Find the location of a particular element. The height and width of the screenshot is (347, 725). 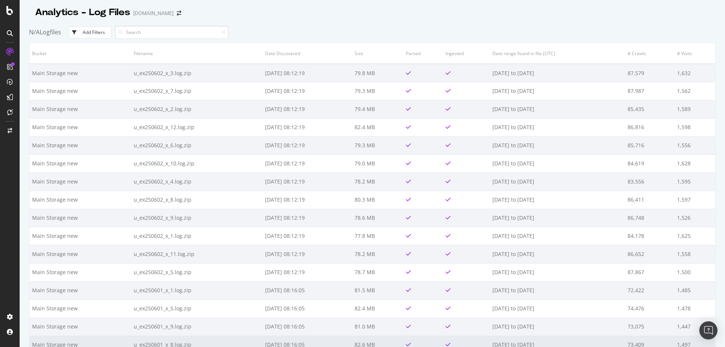

td: 72,422 is located at coordinates (650, 290).